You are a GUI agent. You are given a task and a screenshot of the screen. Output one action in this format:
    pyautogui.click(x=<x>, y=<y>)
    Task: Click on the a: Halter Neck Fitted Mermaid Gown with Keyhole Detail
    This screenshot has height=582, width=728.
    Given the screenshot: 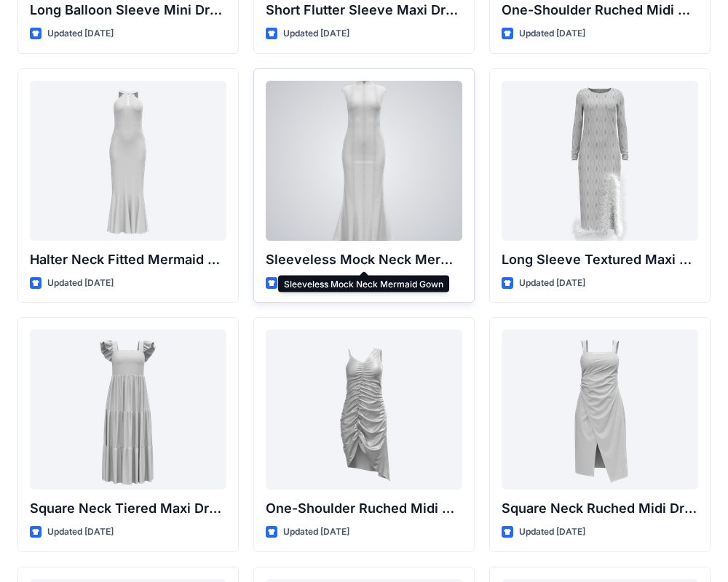 What is the action you would take?
    pyautogui.click(x=128, y=161)
    